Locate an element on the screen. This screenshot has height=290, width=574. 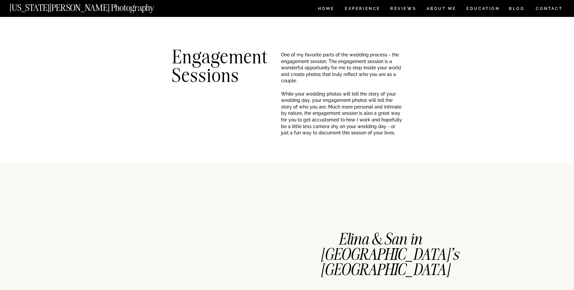
nav: Experience is located at coordinates (362, 9).